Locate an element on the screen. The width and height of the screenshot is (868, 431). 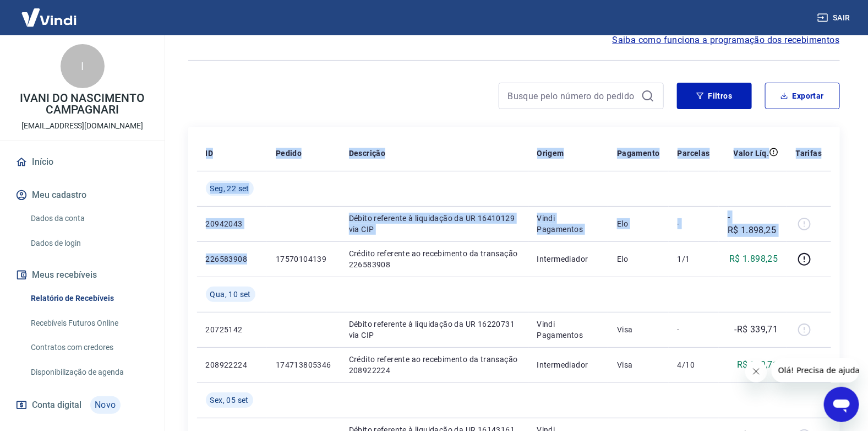
p: -R$ 339,71 is located at coordinates (756, 330).